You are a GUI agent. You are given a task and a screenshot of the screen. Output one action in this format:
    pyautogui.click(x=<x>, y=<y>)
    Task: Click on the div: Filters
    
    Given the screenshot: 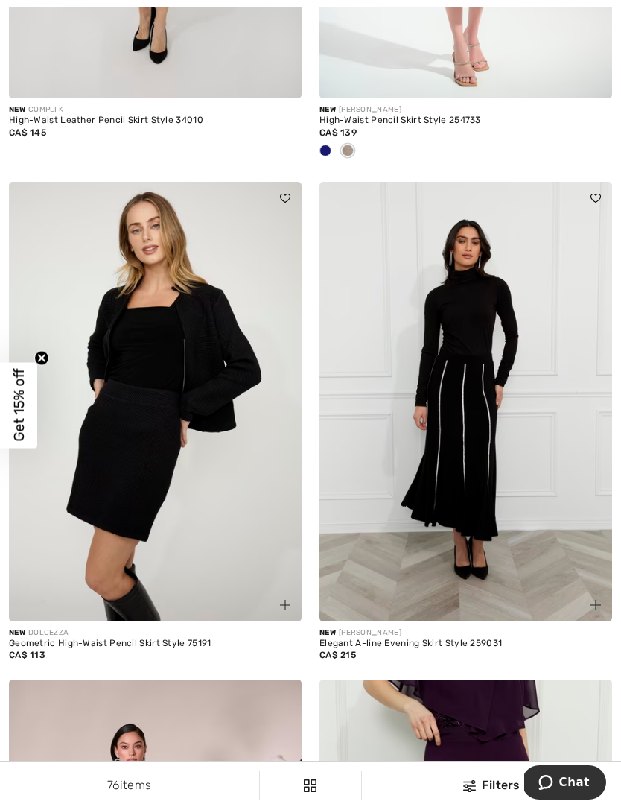 What is the action you would take?
    pyautogui.click(x=492, y=785)
    